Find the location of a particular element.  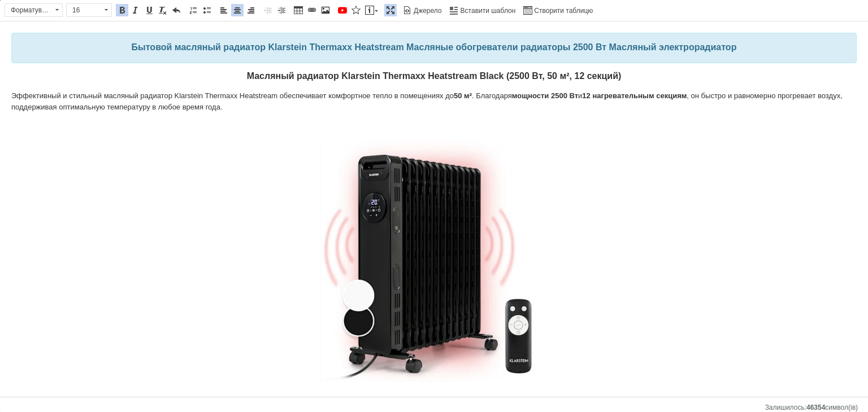

a: Збільшити відступ is located at coordinates (281, 10).